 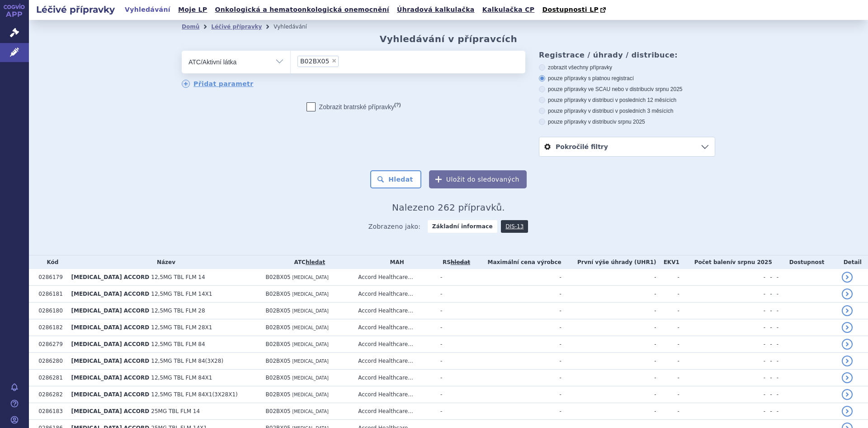 I want to click on button: Uložit do sledovaných, so click(x=478, y=179).